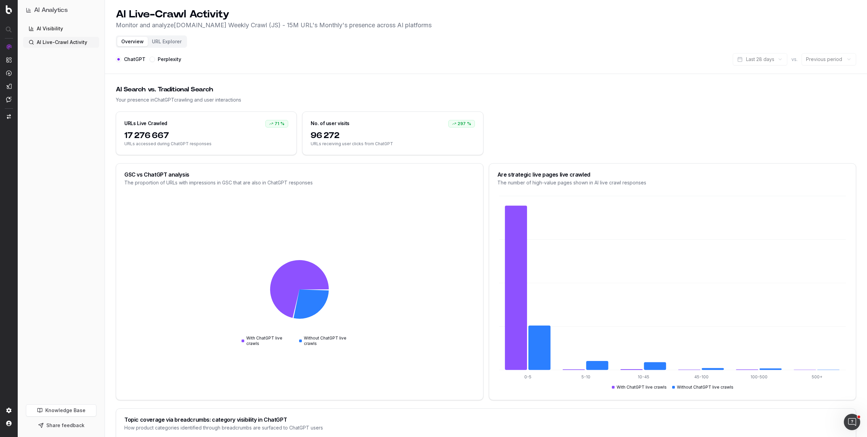 This screenshot has width=867, height=437. Describe the element at coordinates (461, 124) in the screenshot. I see `div: 297` at that location.